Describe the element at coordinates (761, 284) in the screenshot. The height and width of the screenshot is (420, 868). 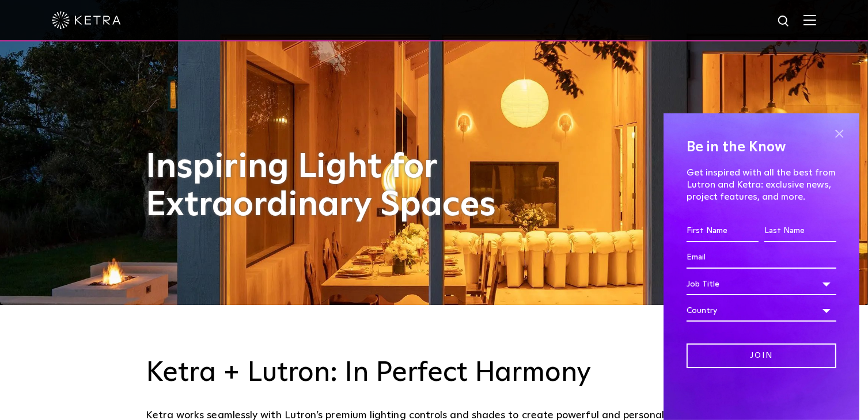
I see `div: Job Title` at that location.